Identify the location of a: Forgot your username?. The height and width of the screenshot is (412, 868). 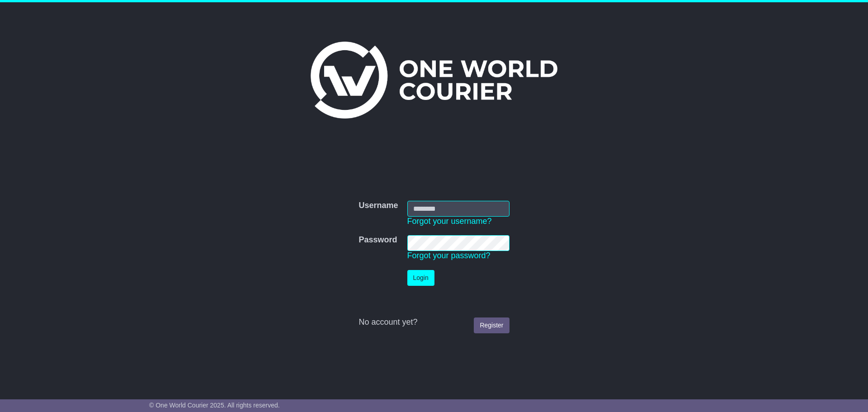
(450, 222).